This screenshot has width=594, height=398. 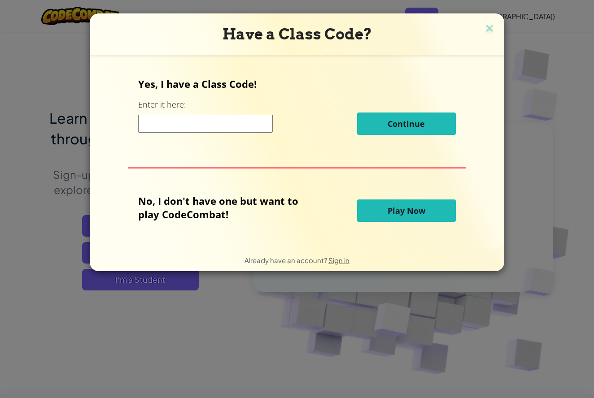 What do you see at coordinates (297, 84) in the screenshot?
I see `p: Yes, I have a Class Code!` at bounding box center [297, 84].